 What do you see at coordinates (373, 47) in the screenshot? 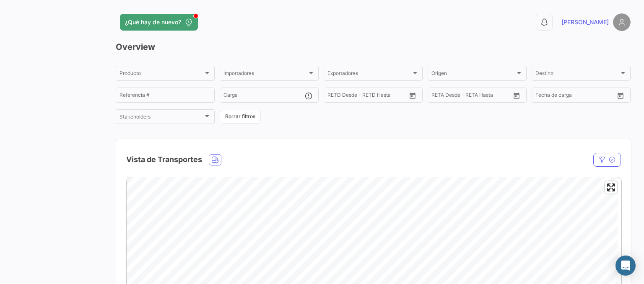
I see `h3: Overview` at bounding box center [373, 47].